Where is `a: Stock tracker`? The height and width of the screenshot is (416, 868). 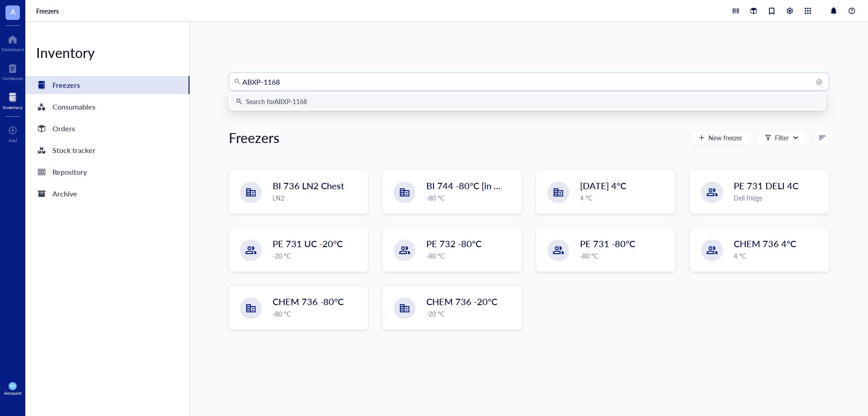 a: Stock tracker is located at coordinates (107, 150).